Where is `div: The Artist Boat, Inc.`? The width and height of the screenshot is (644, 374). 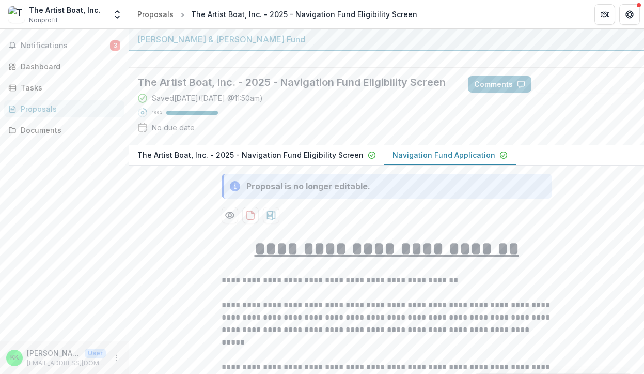
div: The Artist Boat, Inc. is located at coordinates (65, 10).